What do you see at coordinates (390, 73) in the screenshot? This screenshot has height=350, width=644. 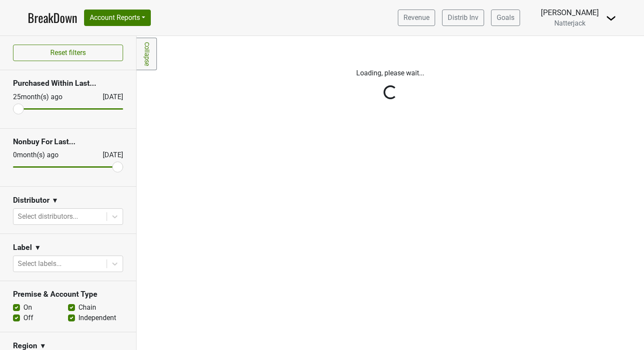 I see `p: Loading, please wait...` at bounding box center [390, 73].